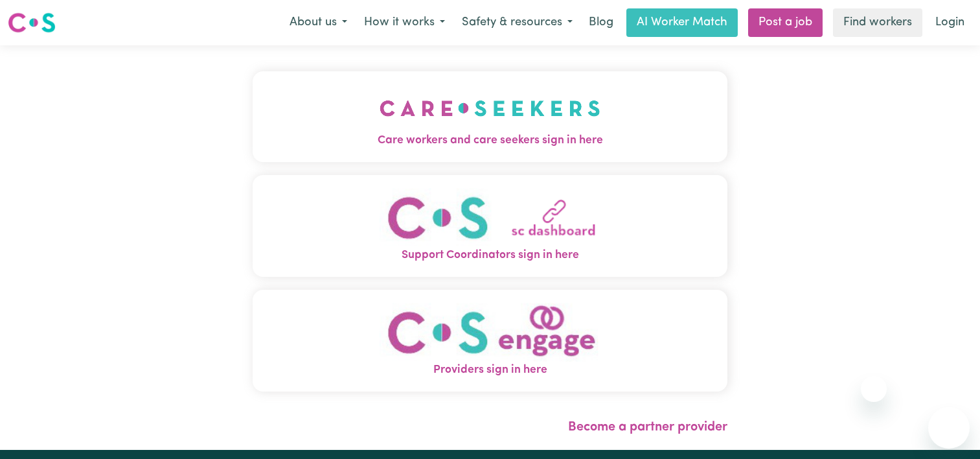 This screenshot has width=980, height=459. Describe the element at coordinates (682, 23) in the screenshot. I see `a: AI Worker Match` at that location.